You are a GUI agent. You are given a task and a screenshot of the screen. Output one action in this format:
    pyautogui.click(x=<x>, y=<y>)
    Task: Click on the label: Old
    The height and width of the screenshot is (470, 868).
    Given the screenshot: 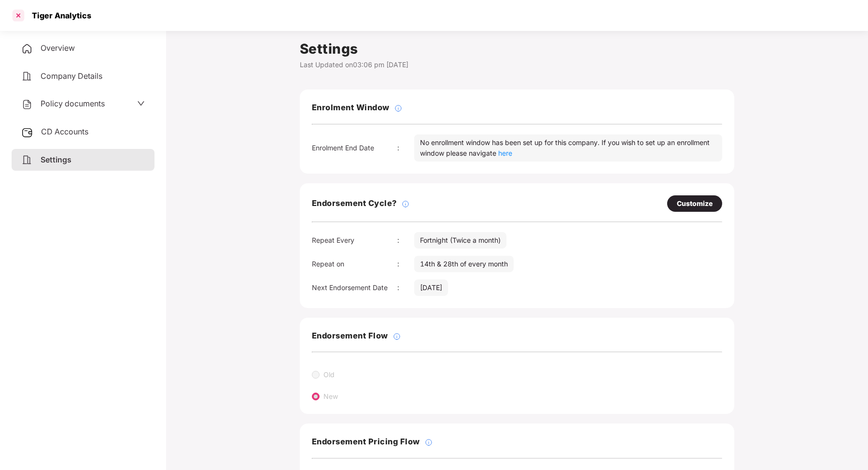 What is the action you would take?
    pyautogui.click(x=329, y=374)
    